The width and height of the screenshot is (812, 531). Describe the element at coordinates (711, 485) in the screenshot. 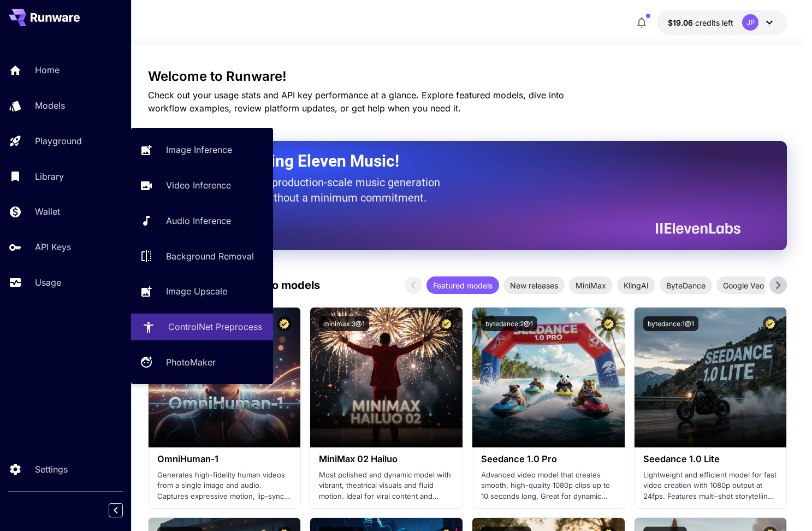

I see `p: Lightweight and efficient model for fast video creation with 1080p output at 24fps. Features mult...` at that location.